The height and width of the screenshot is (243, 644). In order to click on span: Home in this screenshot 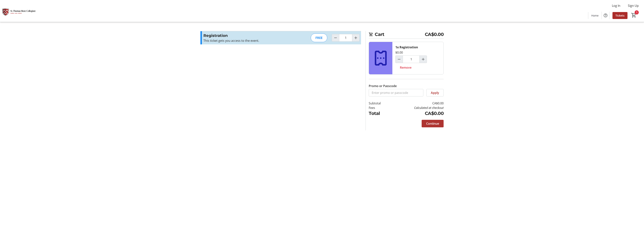, I will do `click(595, 15)`.